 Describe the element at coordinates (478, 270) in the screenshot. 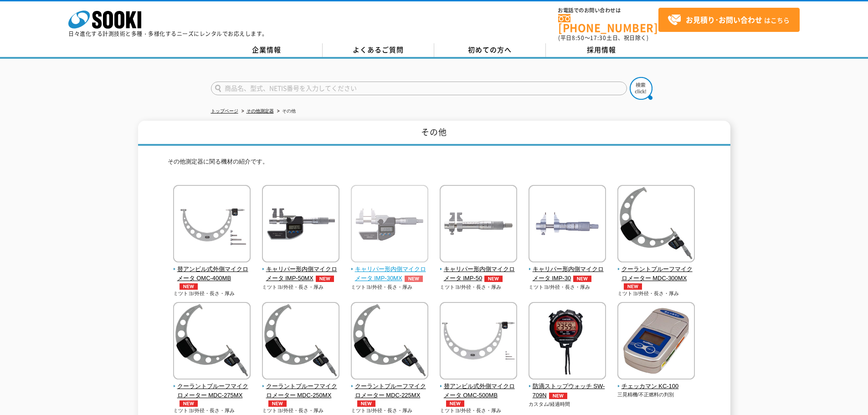

I see `a: キャリパー形内側マイクロメータ IMP-50NEW` at that location.